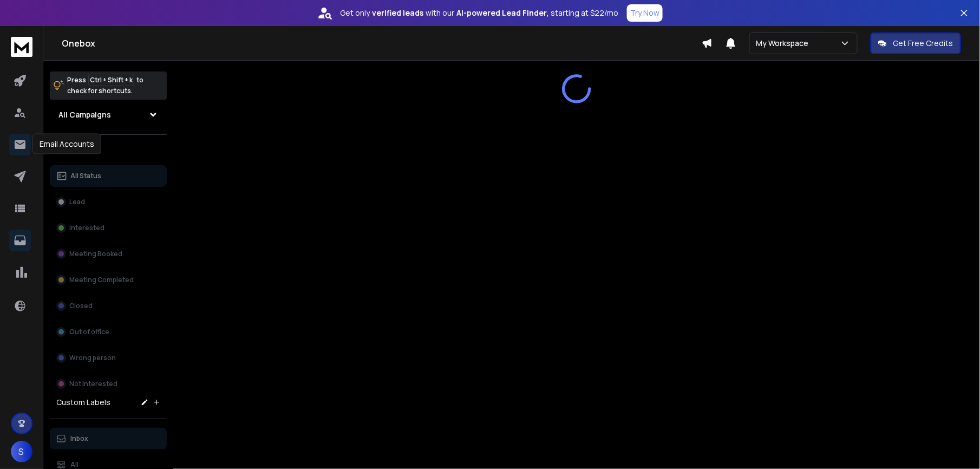 The height and width of the screenshot is (469, 980). What do you see at coordinates (85, 115) in the screenshot?
I see `h1: All Campaigns` at bounding box center [85, 115].